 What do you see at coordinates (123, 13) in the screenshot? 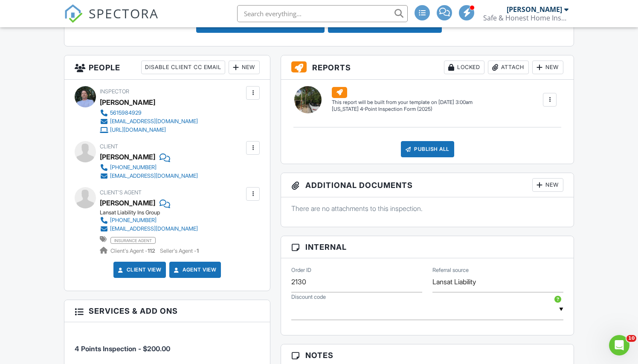
I see `span: SPECTORA` at bounding box center [123, 13].